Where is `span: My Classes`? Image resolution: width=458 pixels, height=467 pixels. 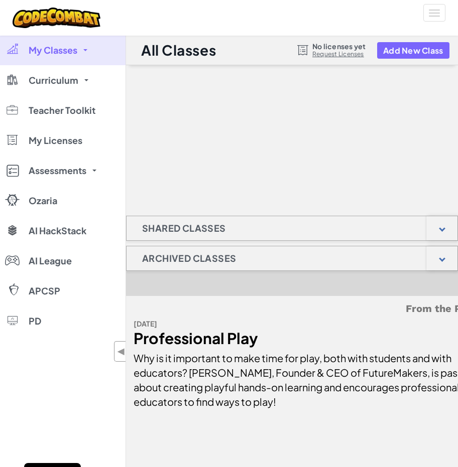
span: My Classes is located at coordinates (53, 50).